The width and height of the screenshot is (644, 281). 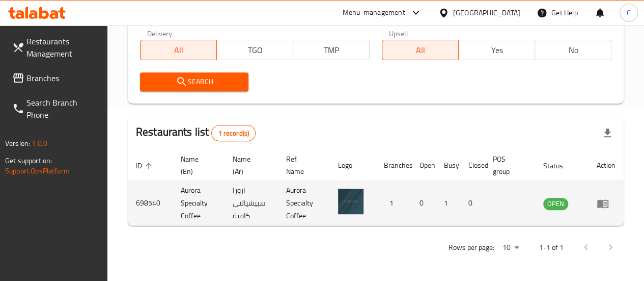 I want to click on span: POS group, so click(x=508, y=165).